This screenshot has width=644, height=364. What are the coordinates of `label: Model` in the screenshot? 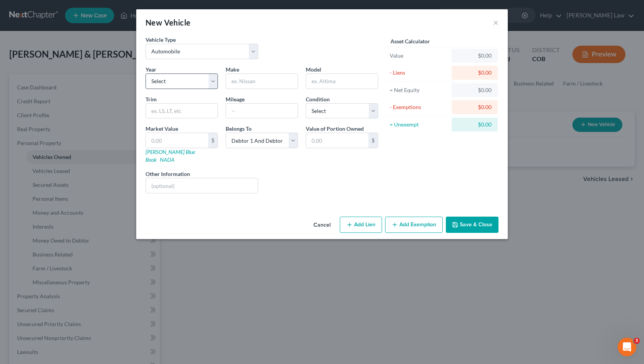 It's located at (313, 69).